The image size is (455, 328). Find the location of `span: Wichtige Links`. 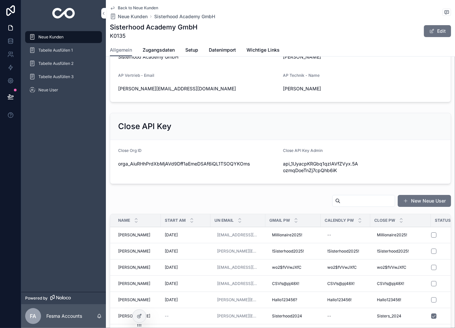

span: Wichtige Links is located at coordinates (263, 50).